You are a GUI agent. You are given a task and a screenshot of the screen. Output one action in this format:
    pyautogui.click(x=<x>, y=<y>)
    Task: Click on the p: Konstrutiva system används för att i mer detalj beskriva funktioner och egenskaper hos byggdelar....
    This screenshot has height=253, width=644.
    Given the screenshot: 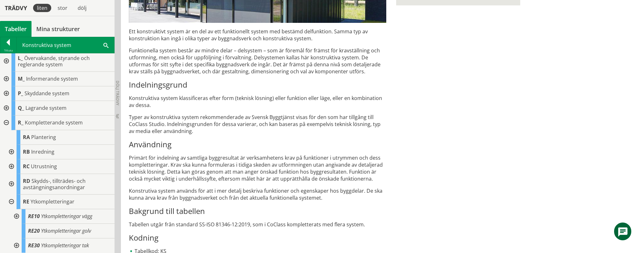 What is the action you would take?
    pyautogui.click(x=258, y=194)
    